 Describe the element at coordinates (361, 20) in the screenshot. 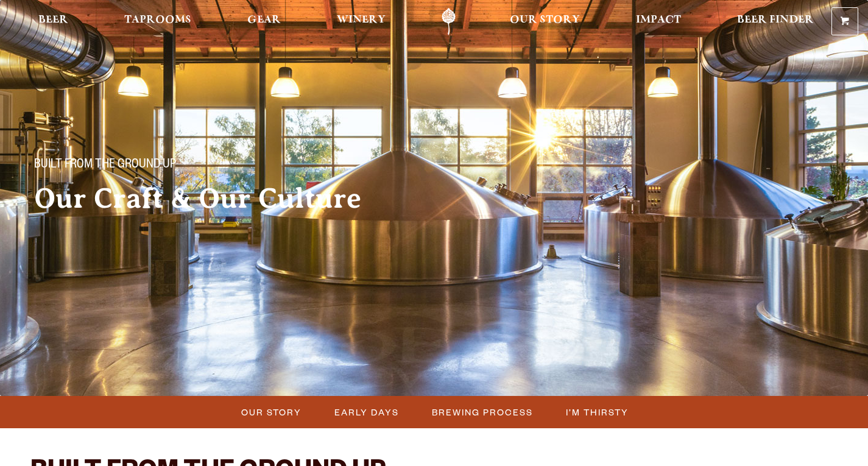

I see `span: Winery` at that location.